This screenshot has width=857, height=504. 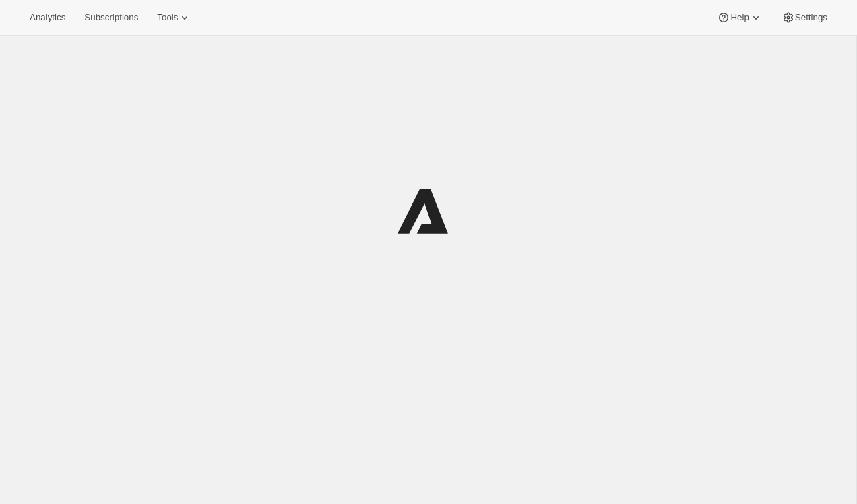 I want to click on button: Analytics, so click(x=47, y=18).